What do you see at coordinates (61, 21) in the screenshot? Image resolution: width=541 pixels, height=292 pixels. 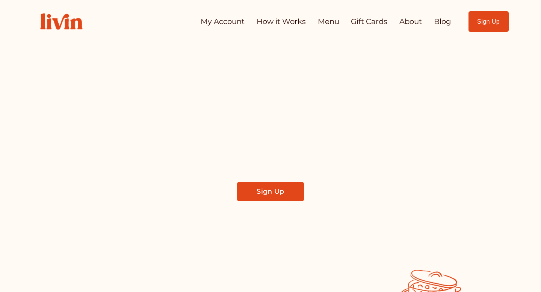 I see `img: Livin` at bounding box center [61, 21].